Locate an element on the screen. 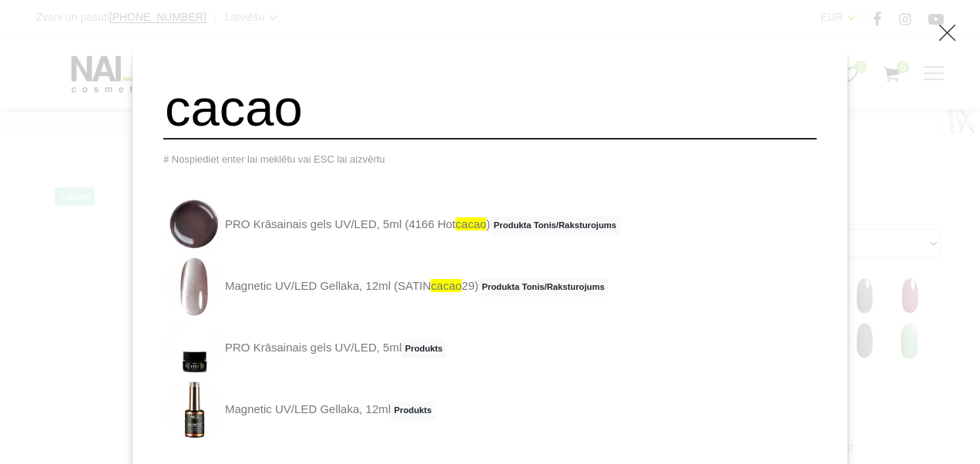 This screenshot has width=980, height=464. a: PRO Krāsainais gels UV/LED, 5ml (4166 Hotcacao)Produkta Tonis/Raksturojums is located at coordinates (392, 225).